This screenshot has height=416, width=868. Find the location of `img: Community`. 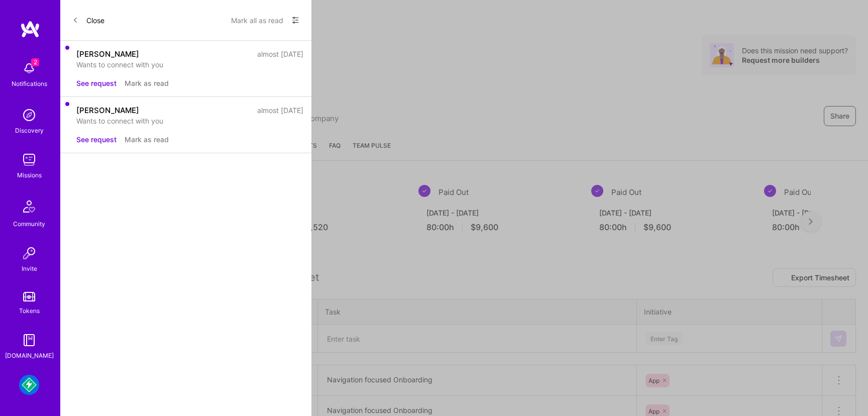

img: Community is located at coordinates (29, 206).